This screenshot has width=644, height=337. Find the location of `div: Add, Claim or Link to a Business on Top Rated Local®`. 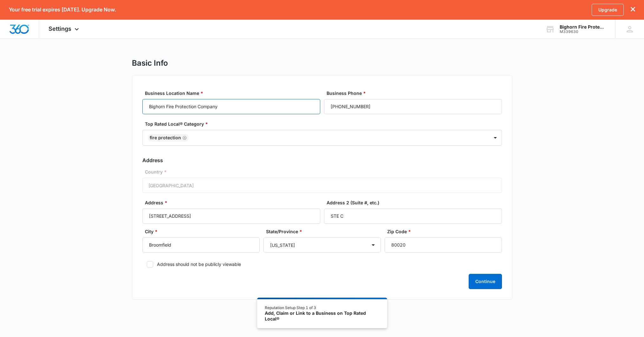

div: Add, Claim or Link to a Business on Top Rated Local® is located at coordinates (322, 316).